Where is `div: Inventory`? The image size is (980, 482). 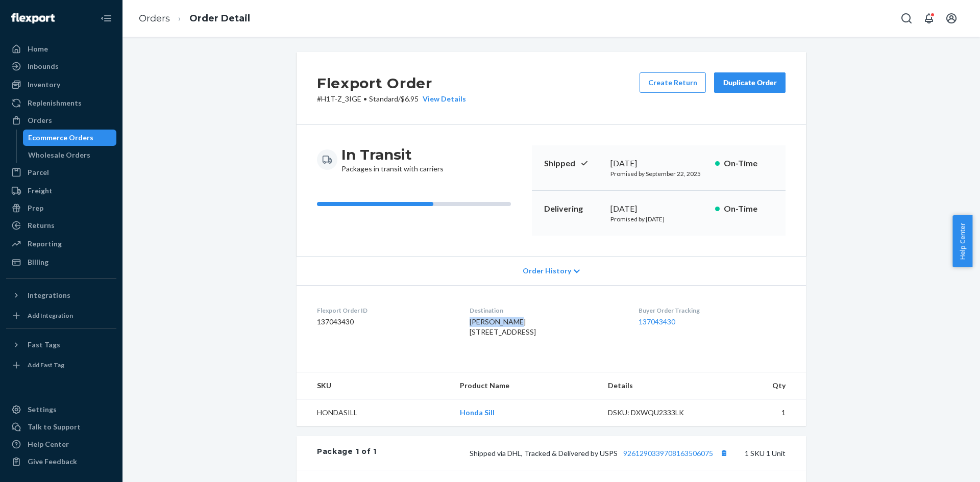 div: Inventory is located at coordinates (44, 85).